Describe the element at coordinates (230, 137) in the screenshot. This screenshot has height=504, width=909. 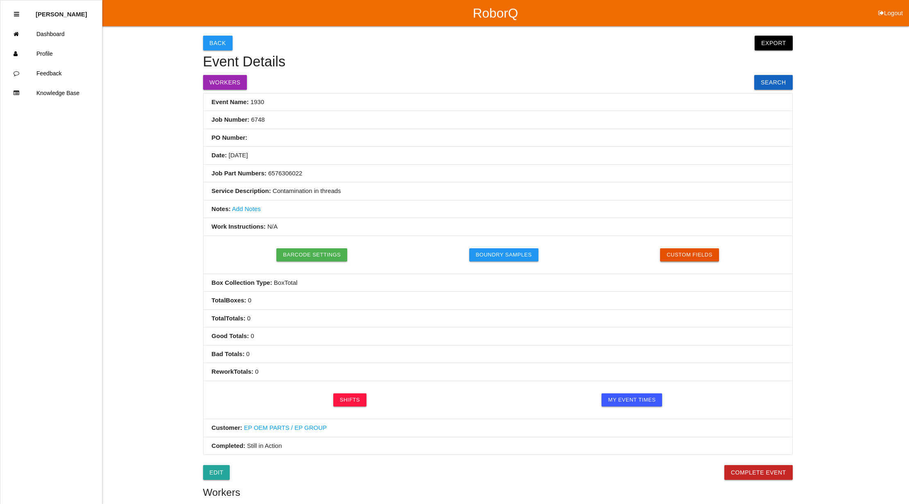
I see `b: PO Number:` at that location.